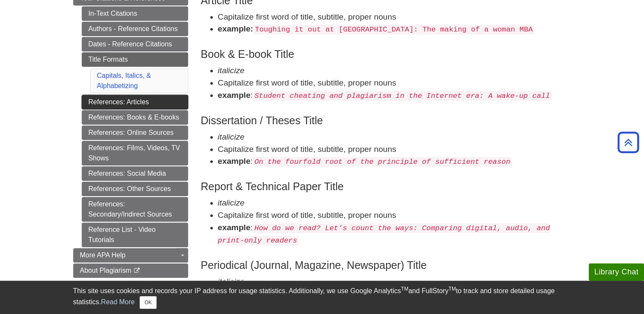 The height and width of the screenshot is (314, 644). What do you see at coordinates (102, 255) in the screenshot?
I see `span: More APA Help` at bounding box center [102, 255].